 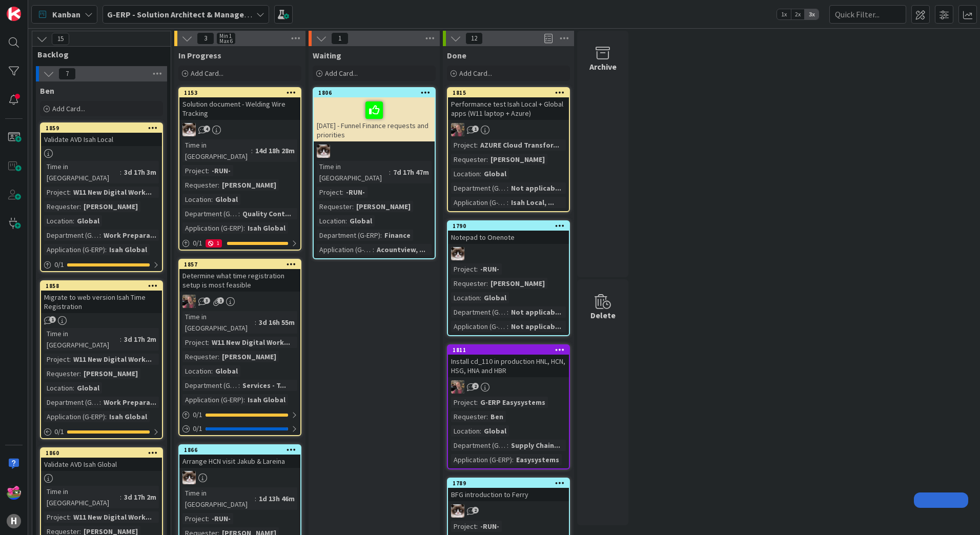 I want to click on div: Notepad to Onenote, so click(x=508, y=238).